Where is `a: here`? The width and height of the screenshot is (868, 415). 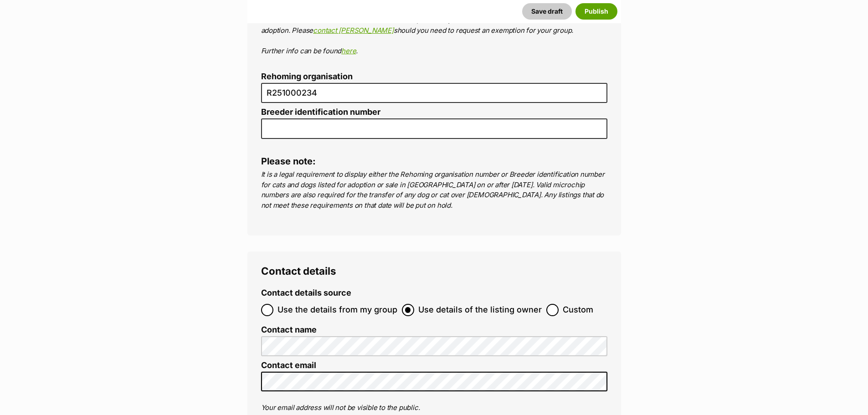 a: here is located at coordinates (349, 50).